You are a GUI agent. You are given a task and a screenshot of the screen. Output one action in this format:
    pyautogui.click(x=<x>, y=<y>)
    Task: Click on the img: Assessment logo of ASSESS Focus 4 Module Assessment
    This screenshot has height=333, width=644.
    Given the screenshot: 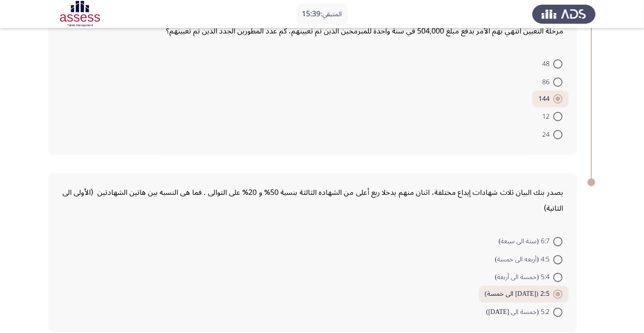 What is the action you would take?
    pyautogui.click(x=80, y=14)
    